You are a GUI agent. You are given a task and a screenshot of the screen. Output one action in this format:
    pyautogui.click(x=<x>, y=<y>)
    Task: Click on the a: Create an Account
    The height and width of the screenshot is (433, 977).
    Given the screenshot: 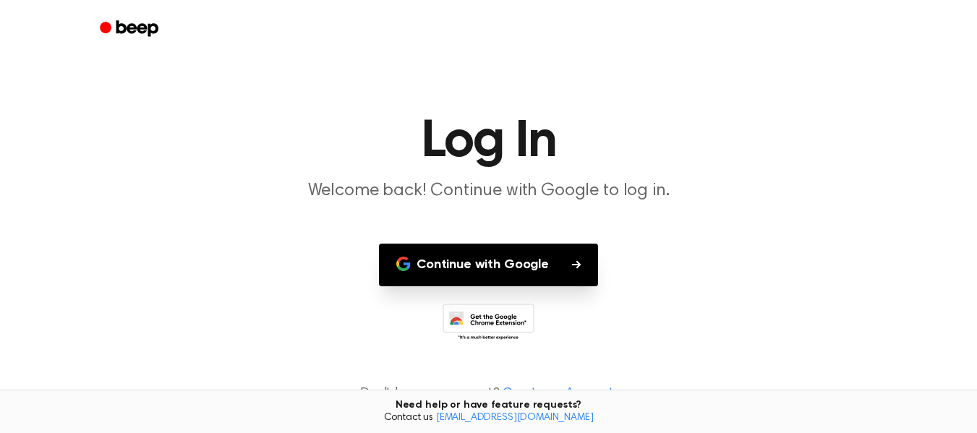 What is the action you would take?
    pyautogui.click(x=558, y=394)
    